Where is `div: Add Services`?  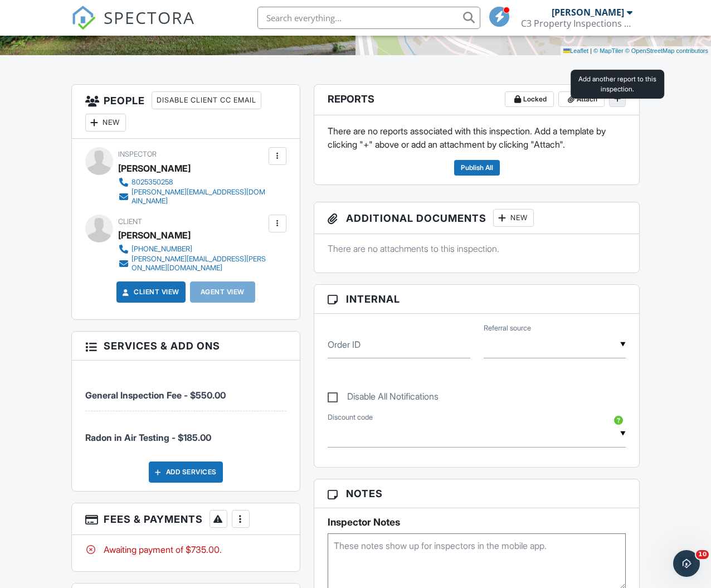 div: Add Services is located at coordinates (185, 472).